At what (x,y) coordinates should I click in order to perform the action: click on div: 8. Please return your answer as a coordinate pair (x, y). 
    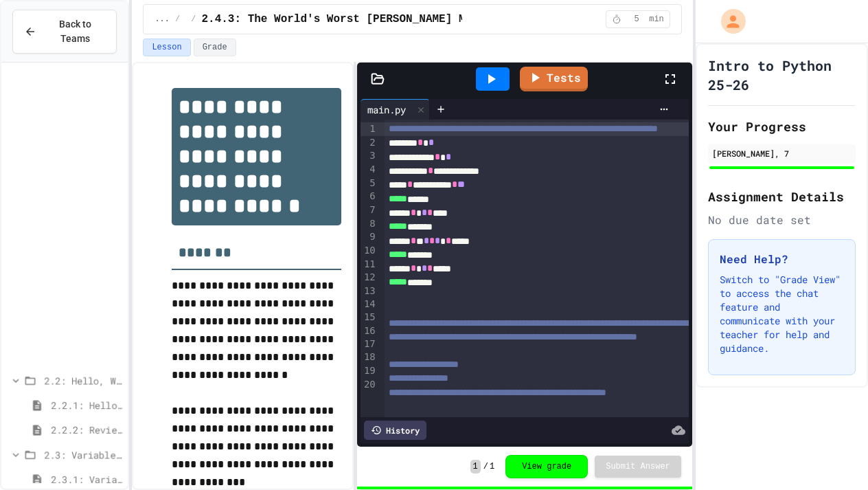
    Looking at the image, I should click on (368, 224).